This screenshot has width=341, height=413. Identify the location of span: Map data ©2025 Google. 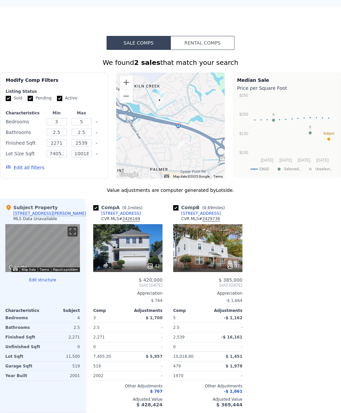
(191, 176).